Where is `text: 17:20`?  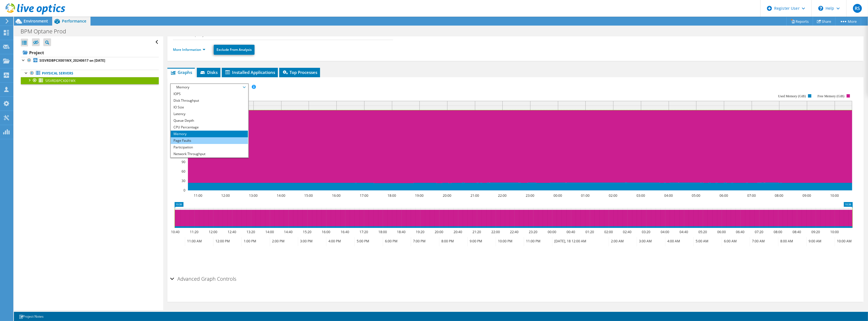
text: 17:20 is located at coordinates (364, 232).